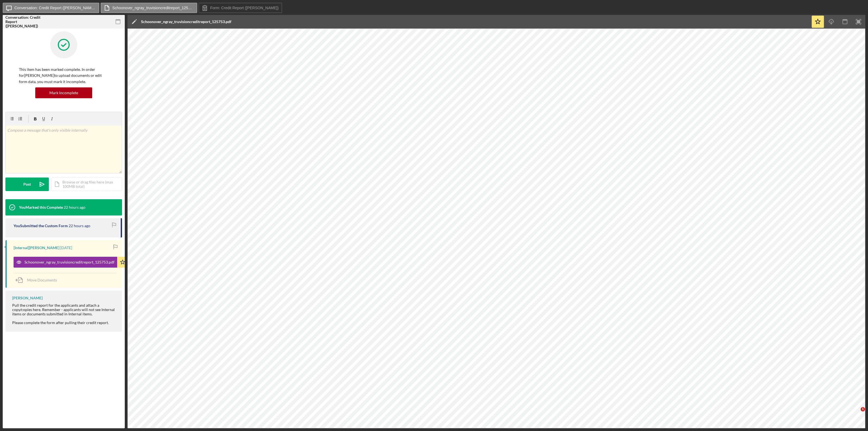 The height and width of the screenshot is (431, 868). What do you see at coordinates (27, 184) in the screenshot?
I see `button: Post` at bounding box center [27, 184].